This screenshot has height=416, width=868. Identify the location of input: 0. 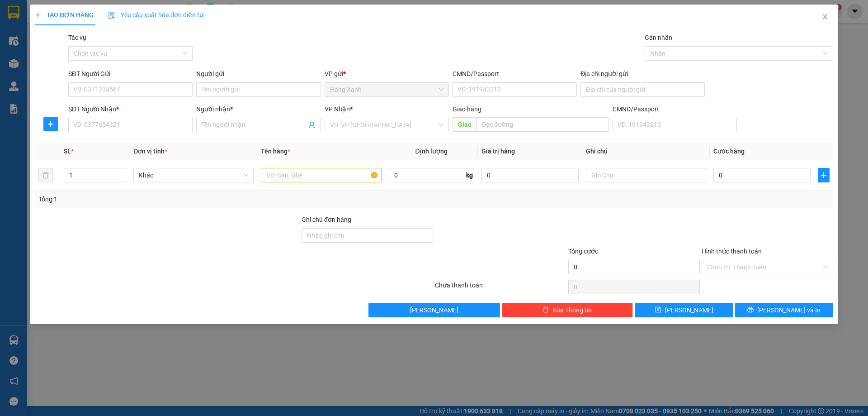
(530, 175).